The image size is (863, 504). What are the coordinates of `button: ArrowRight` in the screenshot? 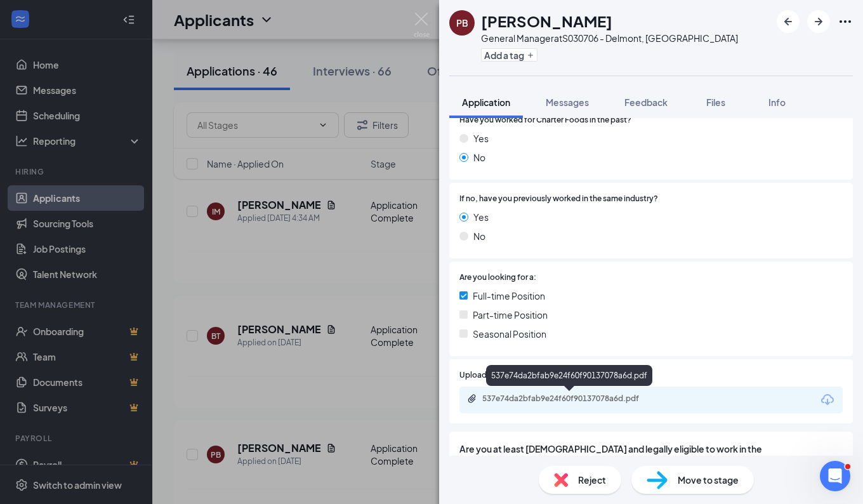 It's located at (818, 22).